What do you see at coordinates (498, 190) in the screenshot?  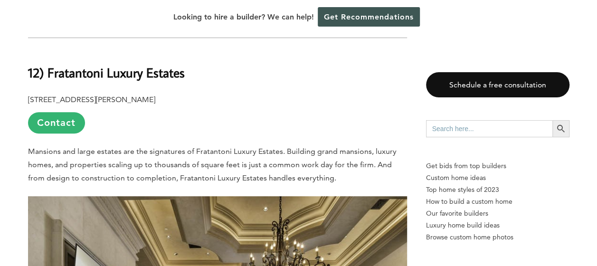 I see `a: Top home styles of 2023` at bounding box center [498, 190].